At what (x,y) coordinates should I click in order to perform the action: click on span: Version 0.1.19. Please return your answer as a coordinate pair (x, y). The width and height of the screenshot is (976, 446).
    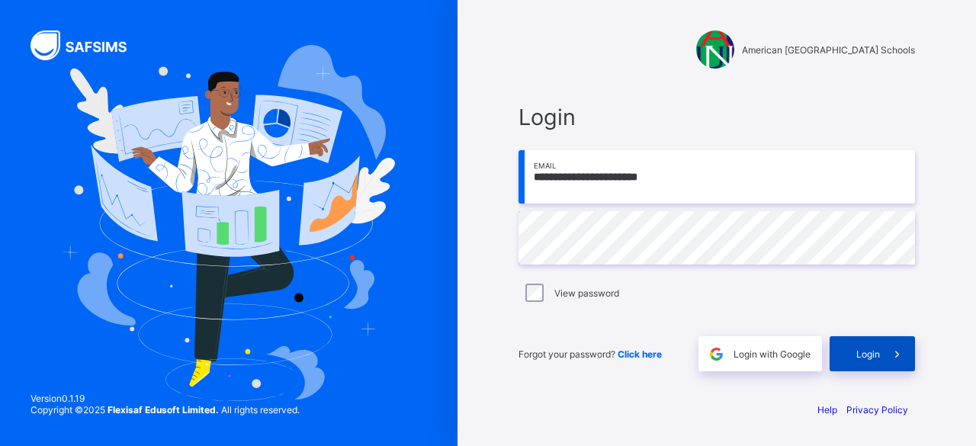
    Looking at the image, I should click on (165, 398).